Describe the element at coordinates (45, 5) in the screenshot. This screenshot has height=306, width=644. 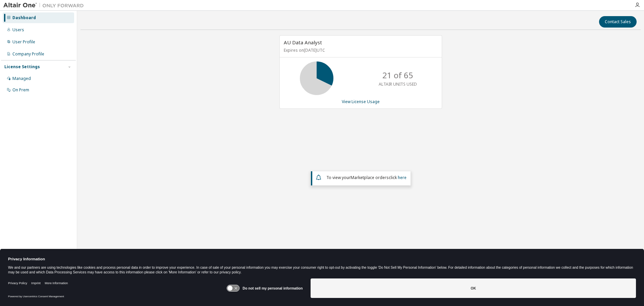
I see `img: Altair One` at that location.